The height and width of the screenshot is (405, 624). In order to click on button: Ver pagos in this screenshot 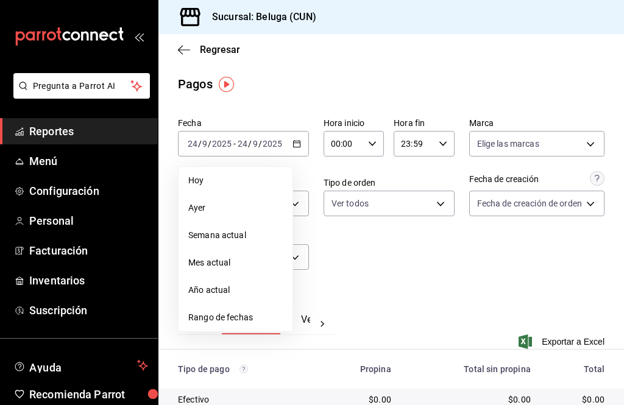, I will do `click(323, 324)`.